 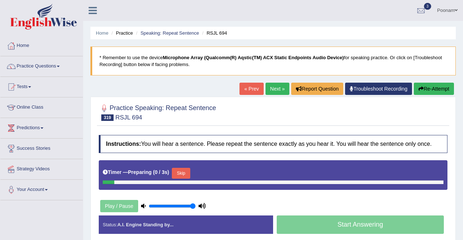 What do you see at coordinates (253, 58) in the screenshot?
I see `b: Microphone Array (Qualcomm(R) Aqstic(TM) ACX Static Endpoints Audio Device)` at bounding box center [253, 58].